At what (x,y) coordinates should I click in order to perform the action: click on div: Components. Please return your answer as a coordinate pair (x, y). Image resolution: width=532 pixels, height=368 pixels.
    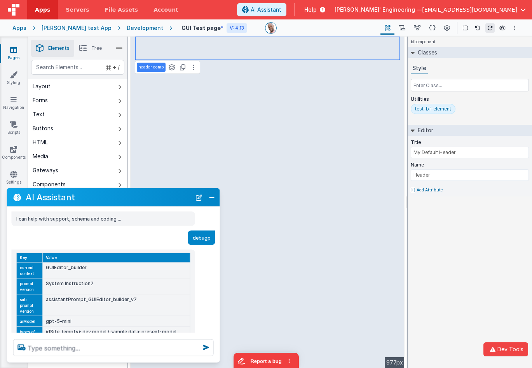
    Looking at the image, I should click on (49, 184).